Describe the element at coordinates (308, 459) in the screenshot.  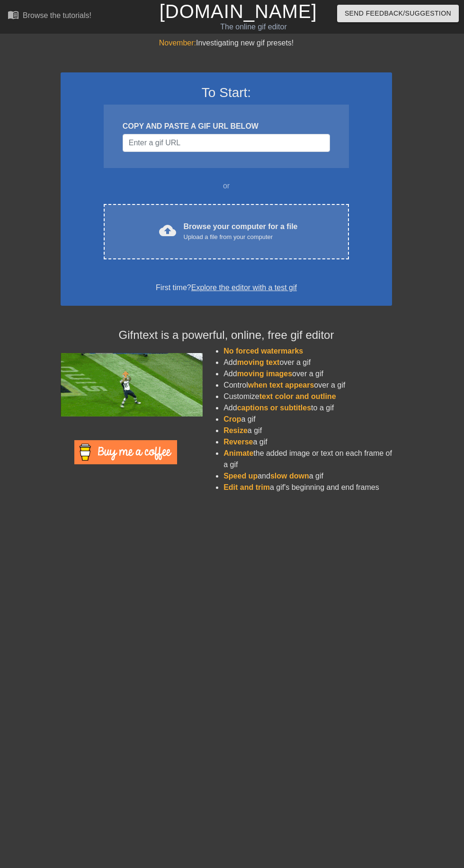
I see `li: the added image or text on each frame of a gif` at that location.